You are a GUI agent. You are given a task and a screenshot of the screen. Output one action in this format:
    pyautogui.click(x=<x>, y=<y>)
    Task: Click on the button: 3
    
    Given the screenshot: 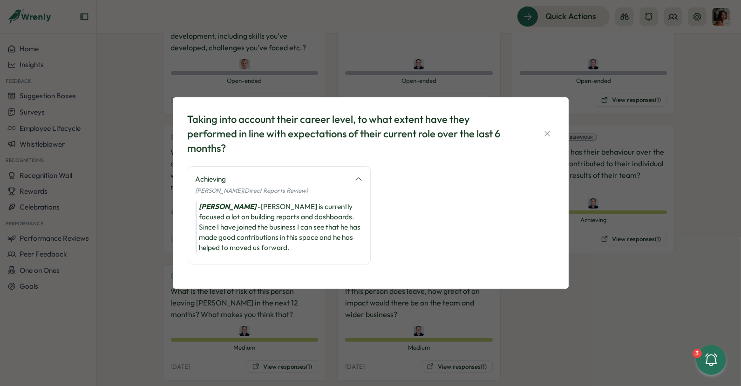 What is the action you would take?
    pyautogui.click(x=712, y=360)
    